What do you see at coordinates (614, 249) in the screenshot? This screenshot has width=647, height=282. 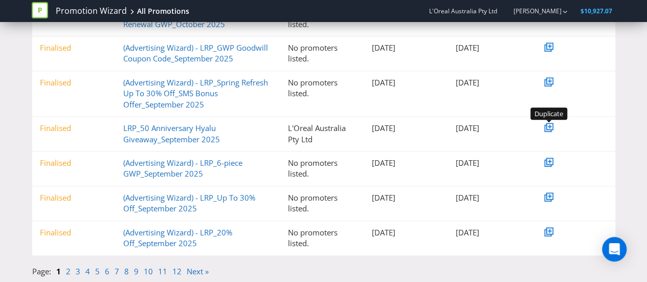 I see `div: Open Intercom Messenger` at bounding box center [614, 249].